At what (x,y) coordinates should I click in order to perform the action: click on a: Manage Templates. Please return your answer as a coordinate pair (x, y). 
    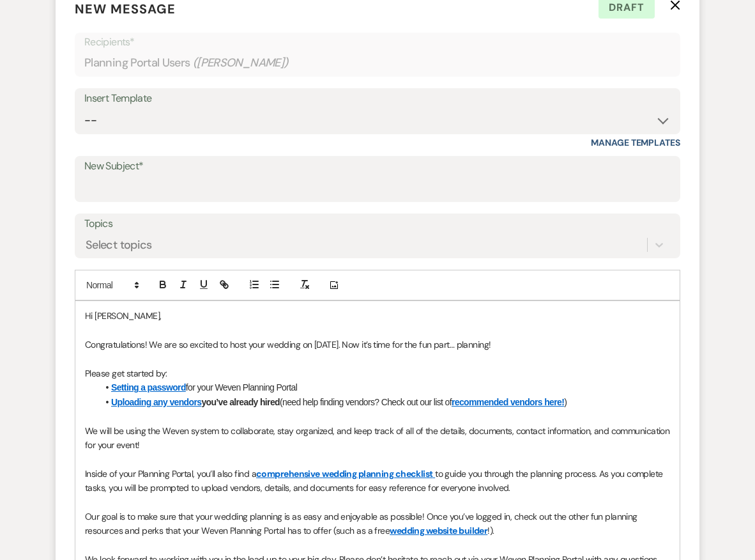
    Looking at the image, I should click on (636, 143).